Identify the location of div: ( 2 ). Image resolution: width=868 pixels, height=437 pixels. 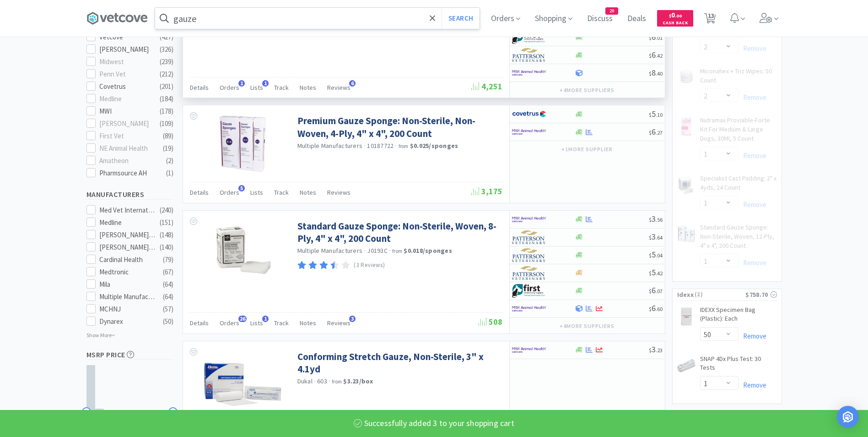
(170, 160).